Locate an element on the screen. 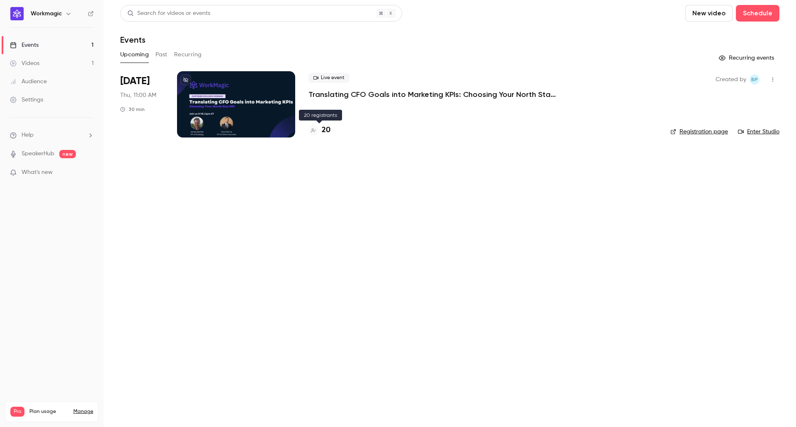 This screenshot has height=427, width=796. span: Brian Plant is located at coordinates (754, 80).